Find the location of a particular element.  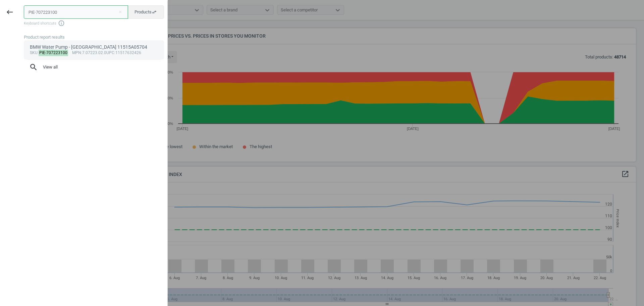

i: swap_horiz is located at coordinates (154, 12).